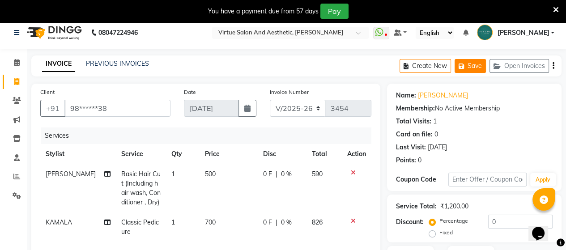 This screenshot has height=250, width=566. What do you see at coordinates (406, 95) in the screenshot?
I see `div: Name:` at bounding box center [406, 95].